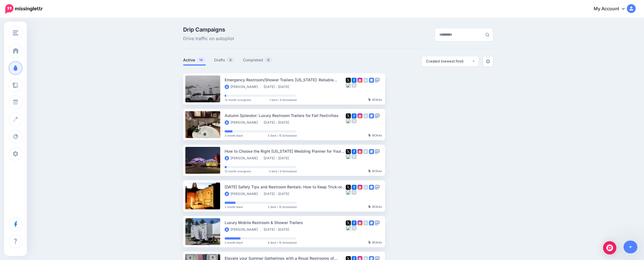 This screenshot has height=260, width=644. Describe the element at coordinates (208, 30) in the screenshot. I see `span: Drip Campaigns` at that location.